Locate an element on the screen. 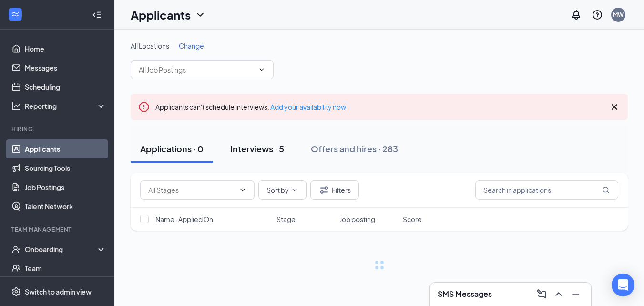 Image resolution: width=644 pixels, height=306 pixels. a: Add your availability now is located at coordinates (308, 107).